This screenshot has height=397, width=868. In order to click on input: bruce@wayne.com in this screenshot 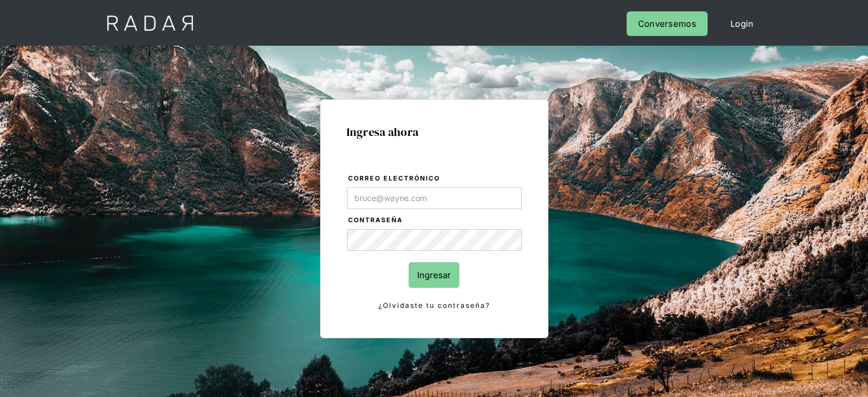, I will do `click(434, 198)`.